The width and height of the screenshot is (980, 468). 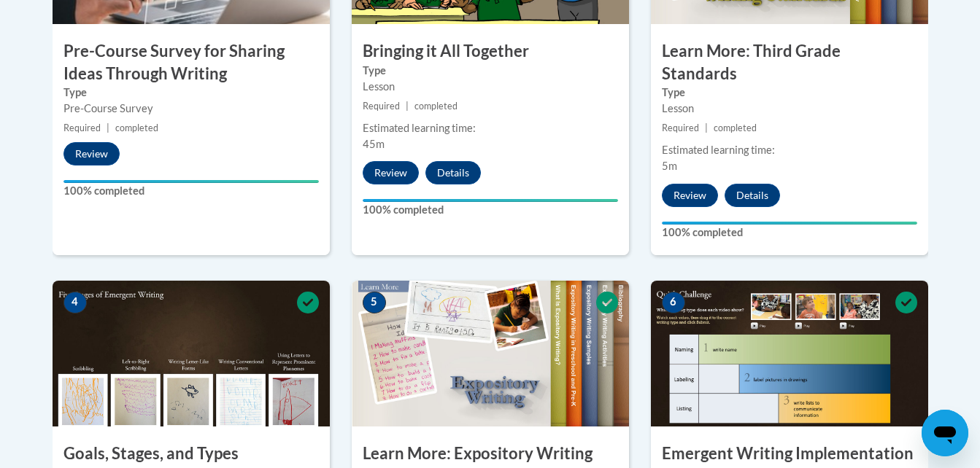 What do you see at coordinates (669, 166) in the screenshot?
I see `span: 5m` at bounding box center [669, 166].